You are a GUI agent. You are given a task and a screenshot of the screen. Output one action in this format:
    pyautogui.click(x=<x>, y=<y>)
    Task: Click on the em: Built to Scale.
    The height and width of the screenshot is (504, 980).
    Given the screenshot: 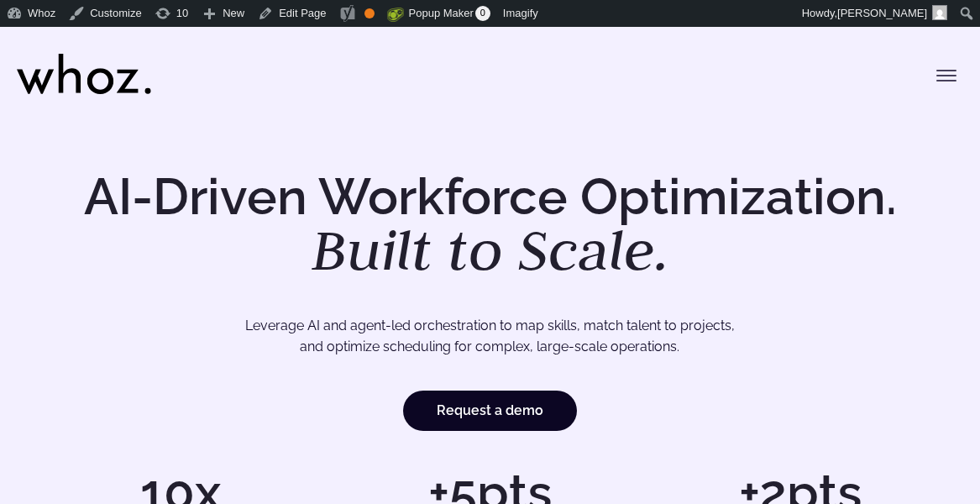 What is the action you would take?
    pyautogui.click(x=491, y=249)
    